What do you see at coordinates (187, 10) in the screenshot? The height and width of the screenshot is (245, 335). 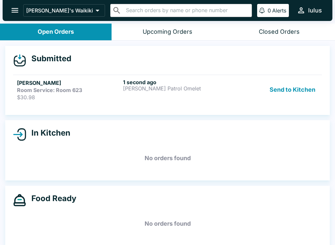 I see `input: Search orders by name or phone number` at bounding box center [187, 10].